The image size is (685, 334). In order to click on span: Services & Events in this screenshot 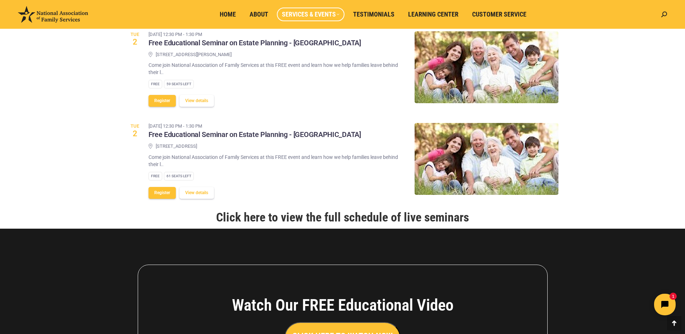, I will do `click(311, 14)`.